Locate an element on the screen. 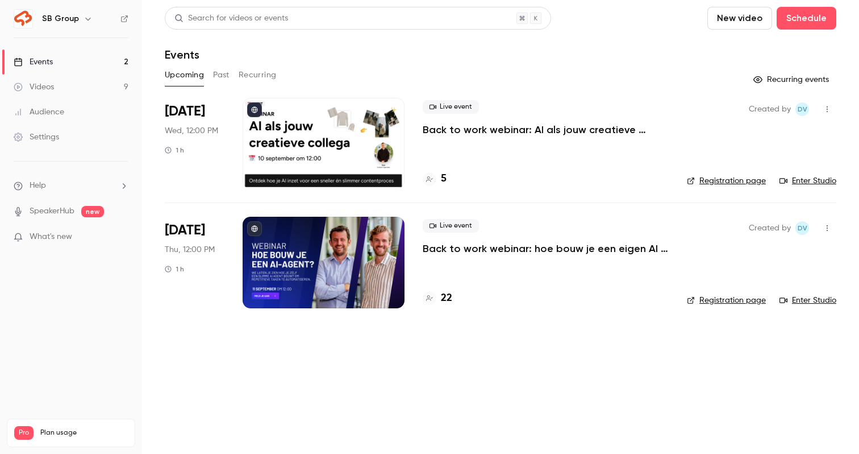 Image resolution: width=859 pixels, height=454 pixels. button: Upcoming is located at coordinates (184, 75).